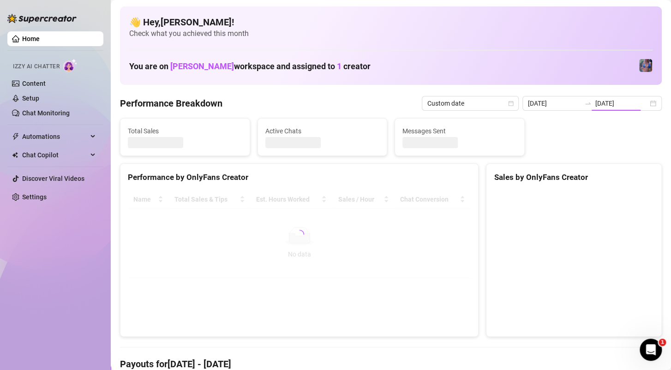 Image resolution: width=671 pixels, height=370 pixels. I want to click on h1: You are on workspace and assigned to creator, so click(250, 66).